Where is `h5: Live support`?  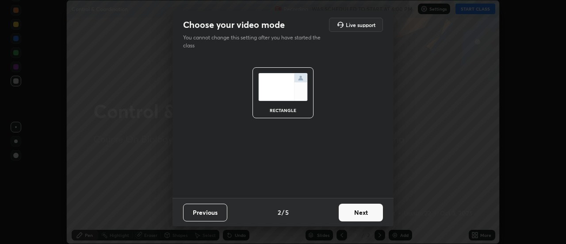
h5: Live support is located at coordinates (360, 25).